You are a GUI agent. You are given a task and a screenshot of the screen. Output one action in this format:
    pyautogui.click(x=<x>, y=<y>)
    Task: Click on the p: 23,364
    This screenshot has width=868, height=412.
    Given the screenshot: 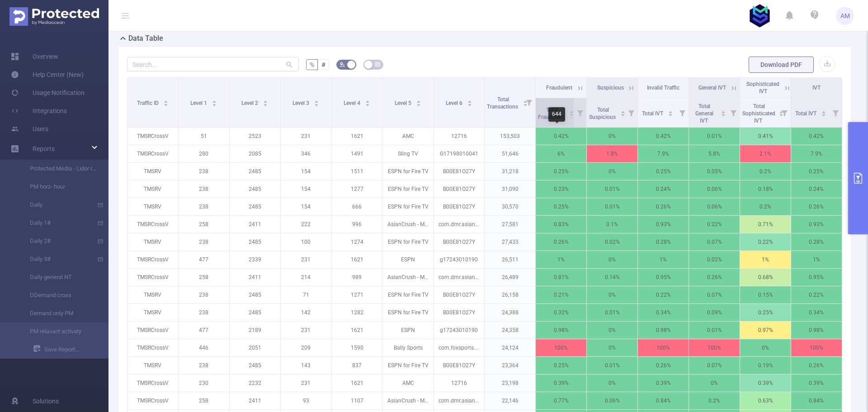 What is the action you would take?
    pyautogui.click(x=510, y=366)
    